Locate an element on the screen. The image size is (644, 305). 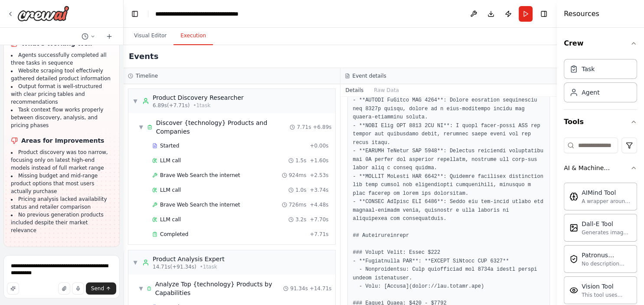
span: 6.89s (+7.71s) is located at coordinates (171, 105).